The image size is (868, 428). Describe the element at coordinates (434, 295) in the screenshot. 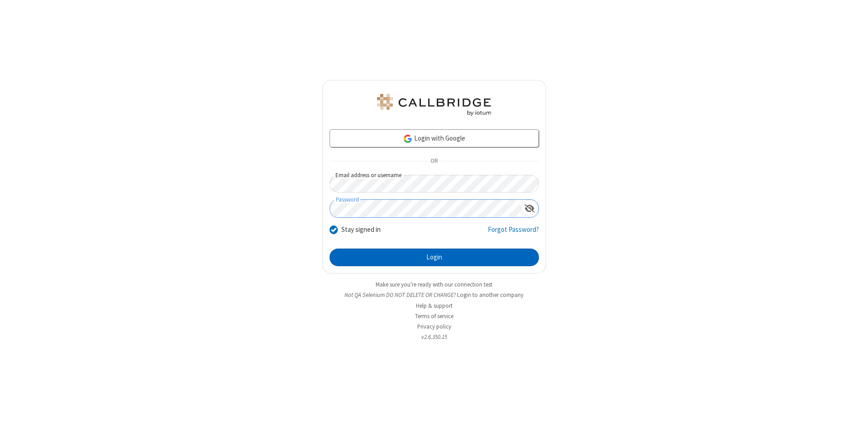

I see `li: Not QA Selenium DO NOT DELETE OR CHANGE?` at that location.